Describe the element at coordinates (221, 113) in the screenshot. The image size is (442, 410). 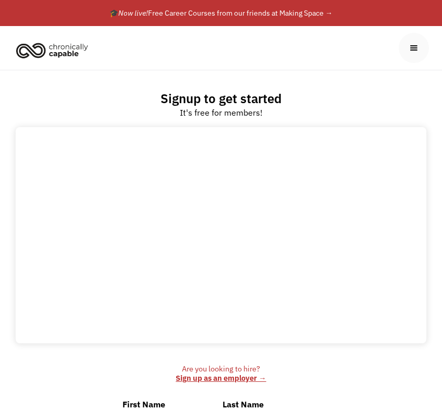
I see `div: It's free for members!` at that location.